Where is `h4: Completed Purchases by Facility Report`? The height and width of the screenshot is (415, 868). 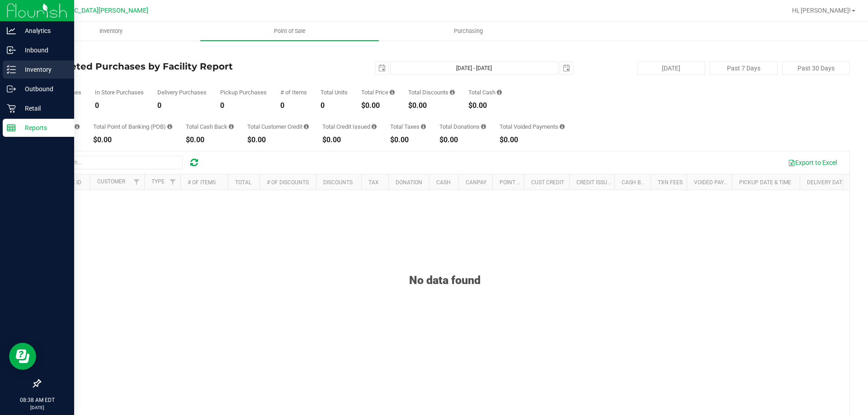
h4: Completed Purchases by Facility Report is located at coordinates (175, 67).